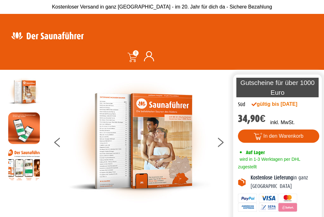 The image size is (324, 217). What do you see at coordinates (251, 119) in the screenshot?
I see `bdi: 34,90` at bounding box center [251, 119].